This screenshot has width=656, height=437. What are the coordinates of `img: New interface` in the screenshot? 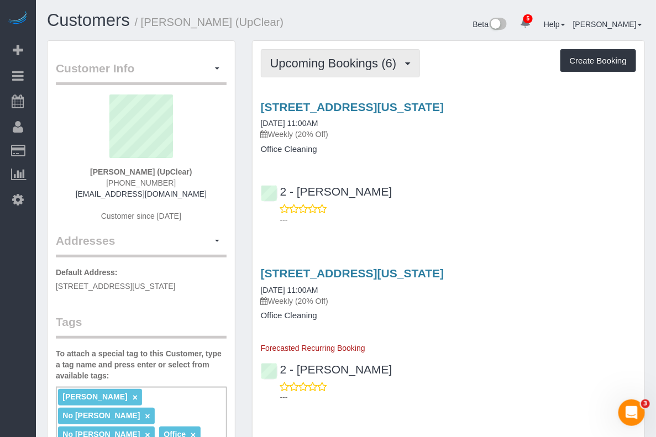 It's located at (498, 25).